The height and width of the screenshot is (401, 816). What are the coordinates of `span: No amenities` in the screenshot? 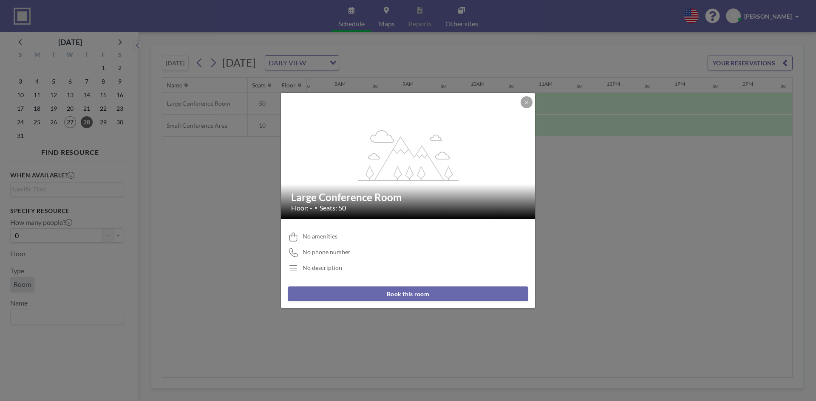 It's located at (320, 237).